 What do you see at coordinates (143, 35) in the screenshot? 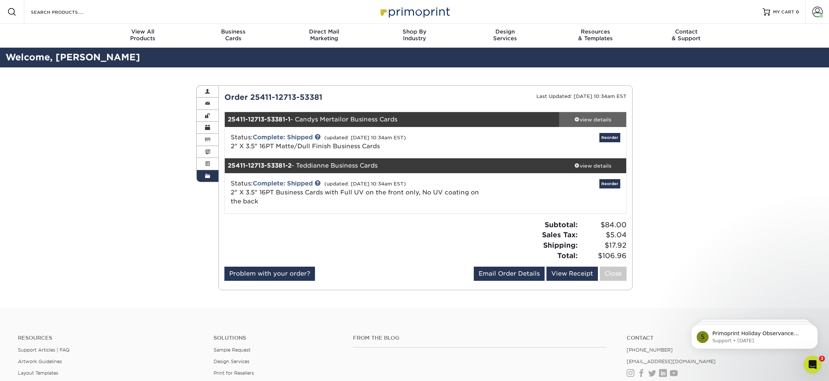
I see `div: Products` at bounding box center [143, 35].